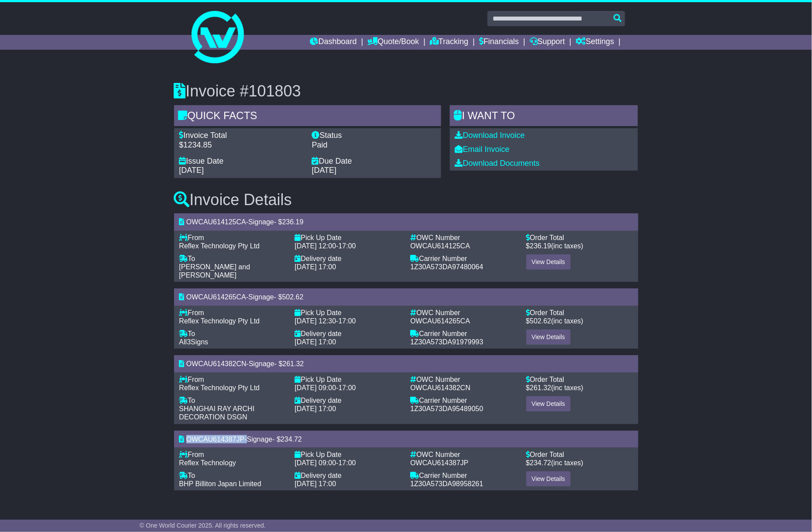  What do you see at coordinates (241, 145) in the screenshot?
I see `div: $1234.85` at bounding box center [241, 145].